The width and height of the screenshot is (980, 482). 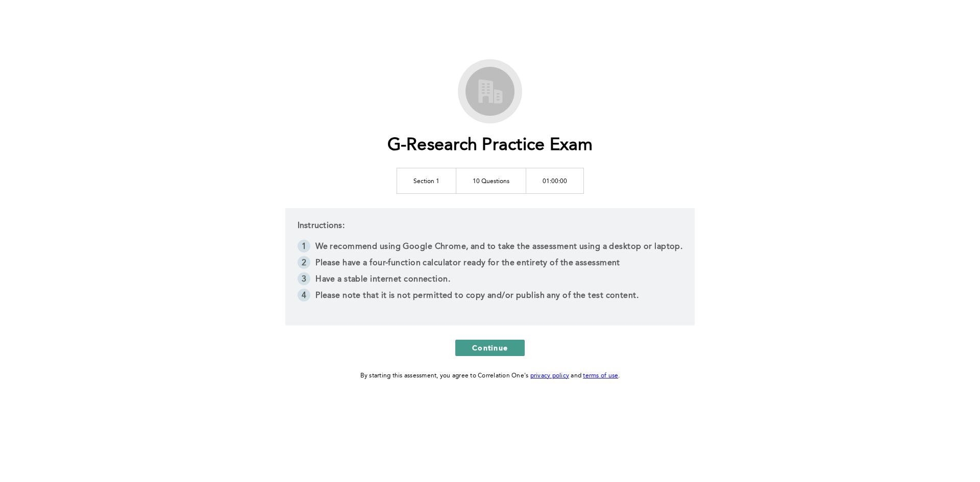 I want to click on li: We recommend using Google Chrome, and to take the assessment using a desktop or laptop., so click(x=490, y=248).